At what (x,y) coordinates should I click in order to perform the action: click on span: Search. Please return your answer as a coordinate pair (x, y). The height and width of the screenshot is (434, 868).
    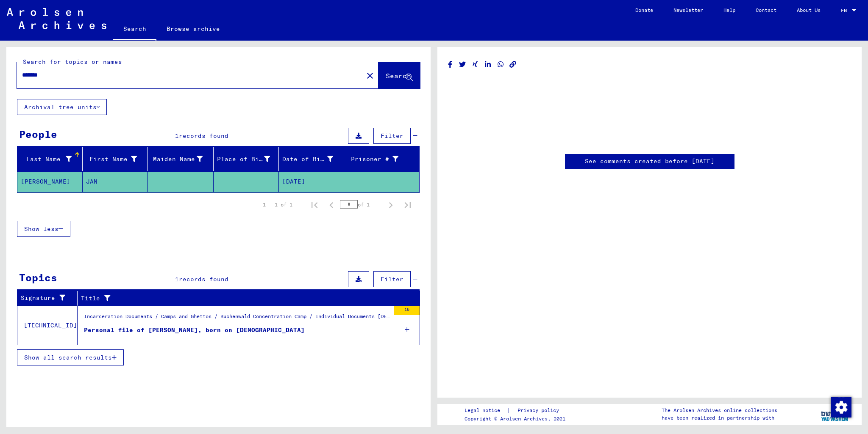
    Looking at the image, I should click on (399, 76).